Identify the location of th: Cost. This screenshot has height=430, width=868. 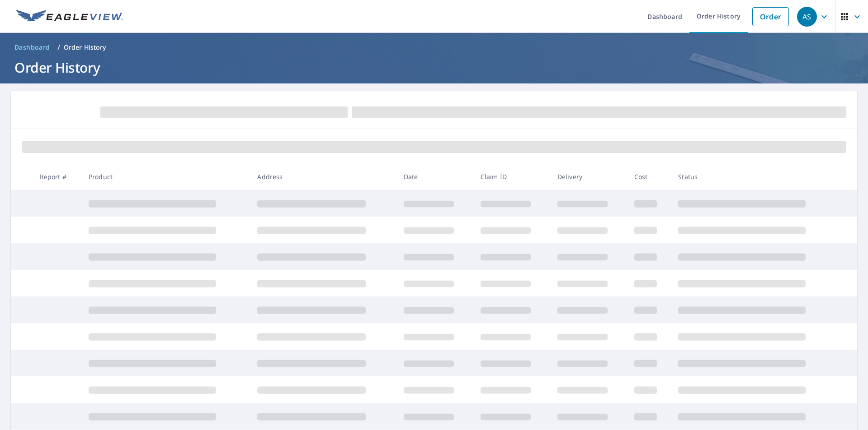
(649, 176).